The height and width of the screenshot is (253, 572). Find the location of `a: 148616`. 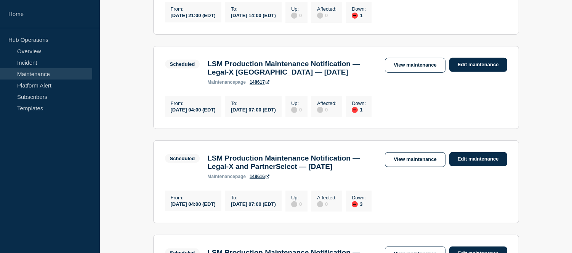

a: 148616 is located at coordinates (259, 177).